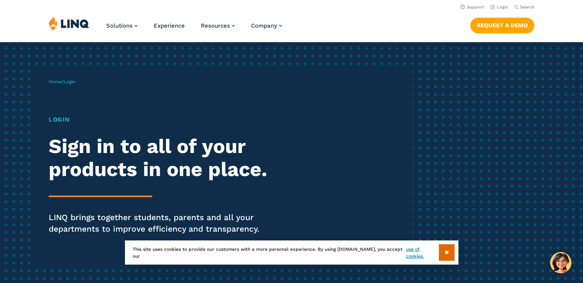 This screenshot has width=583, height=283. What do you see at coordinates (499, 7) in the screenshot?
I see `a: Login` at bounding box center [499, 7].